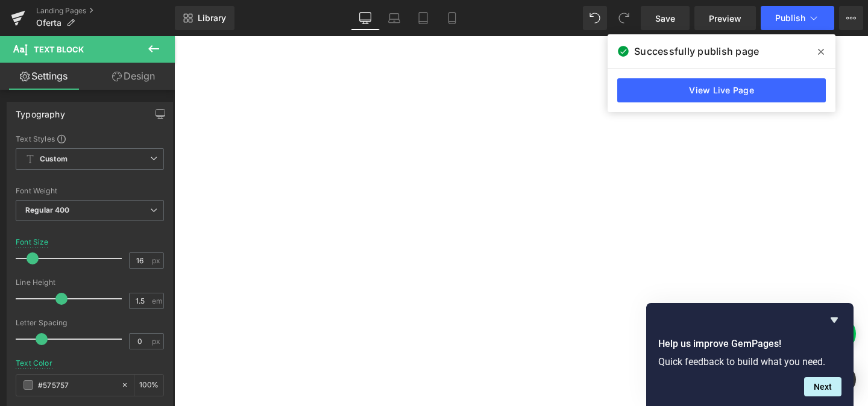  Describe the element at coordinates (90, 139) in the screenshot. I see `div: Text Styles` at that location.